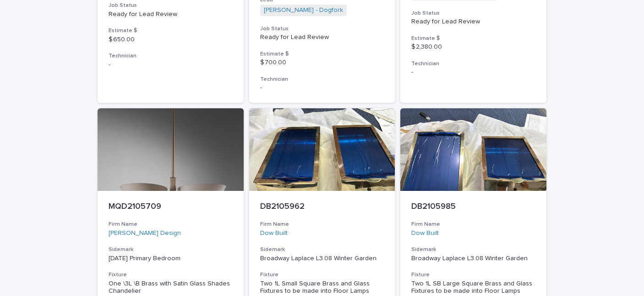 Image resolution: width=644 pixels, height=296 pixels. I want to click on p: DB2105985, so click(473, 207).